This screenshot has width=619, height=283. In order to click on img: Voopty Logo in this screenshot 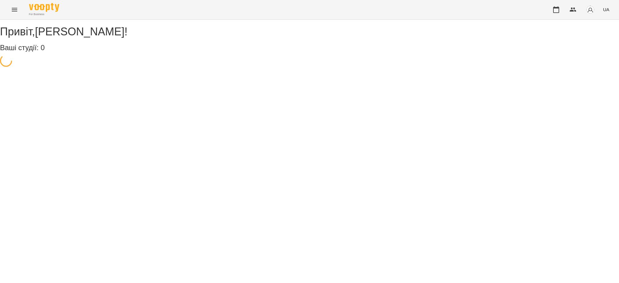, I will do `click(44, 7)`.